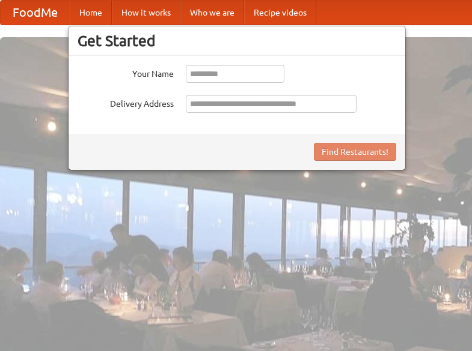 This screenshot has height=351, width=472. Describe the element at coordinates (126, 102) in the screenshot. I see `label: Delivery Address` at that location.